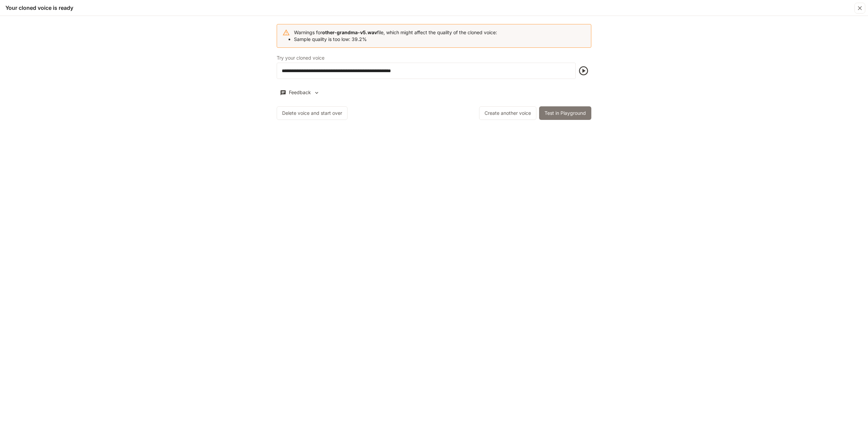 The image size is (868, 442). Describe the element at coordinates (312, 113) in the screenshot. I see `button: Delete voice and start over` at that location.